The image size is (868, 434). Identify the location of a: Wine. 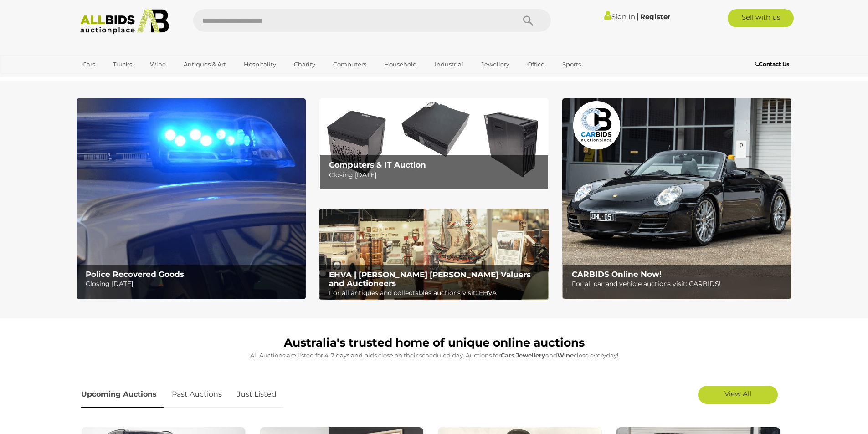
(157, 64).